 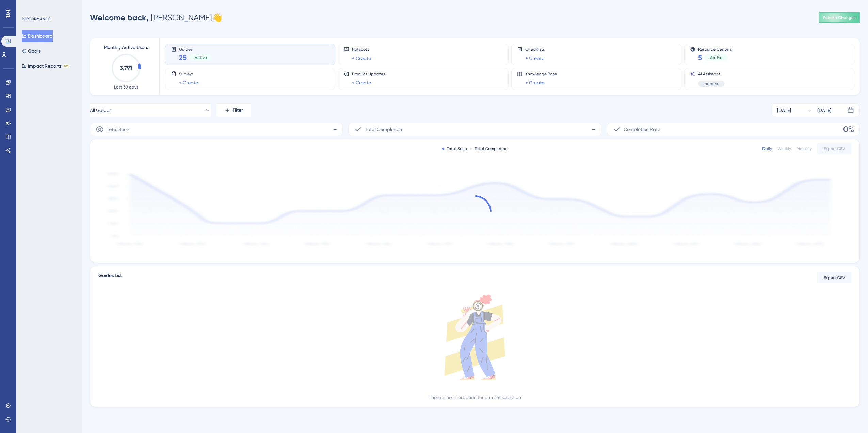 What do you see at coordinates (183, 58) in the screenshot?
I see `span: 25` at bounding box center [183, 58].